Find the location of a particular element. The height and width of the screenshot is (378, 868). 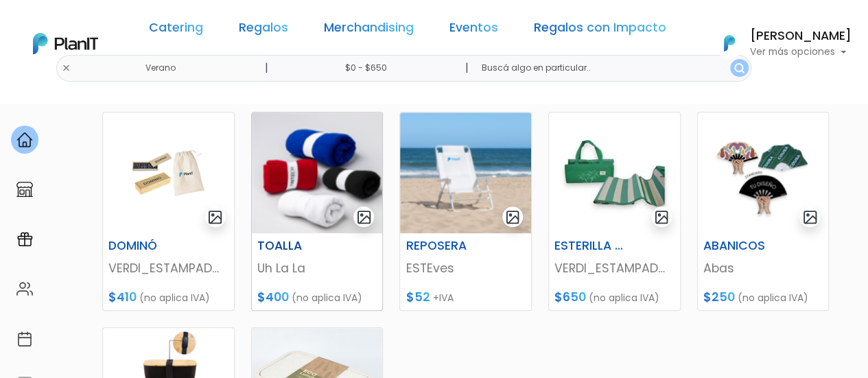

a: gallery-light ESTERILLA PARA PLAYA VERDI_ESTAMPADOS $650 (no aplica IVA) is located at coordinates (614, 211).